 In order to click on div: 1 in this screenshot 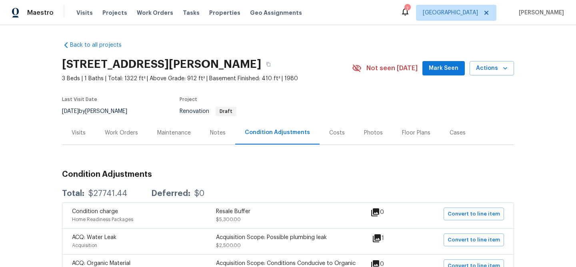, I will do `click(391, 239)`.